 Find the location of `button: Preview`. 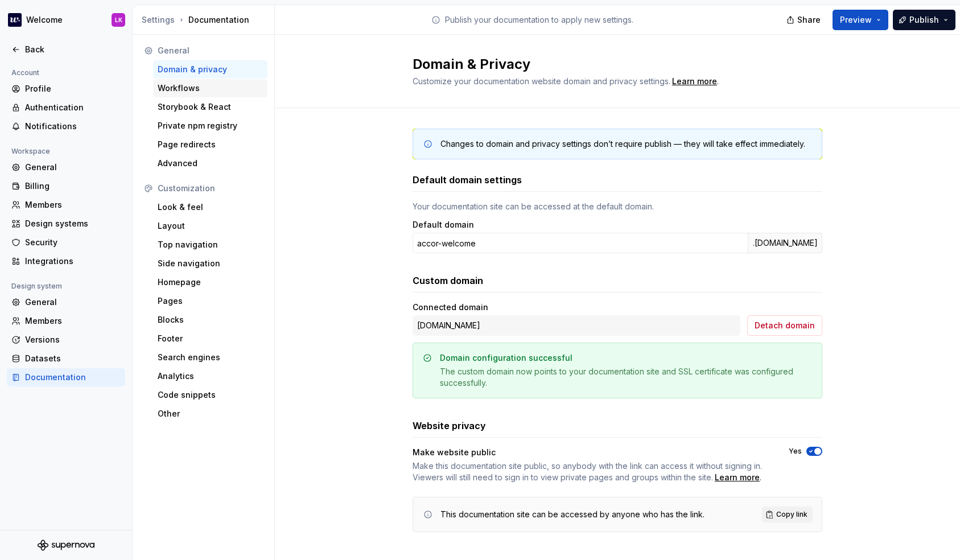

button: Preview is located at coordinates (861, 20).